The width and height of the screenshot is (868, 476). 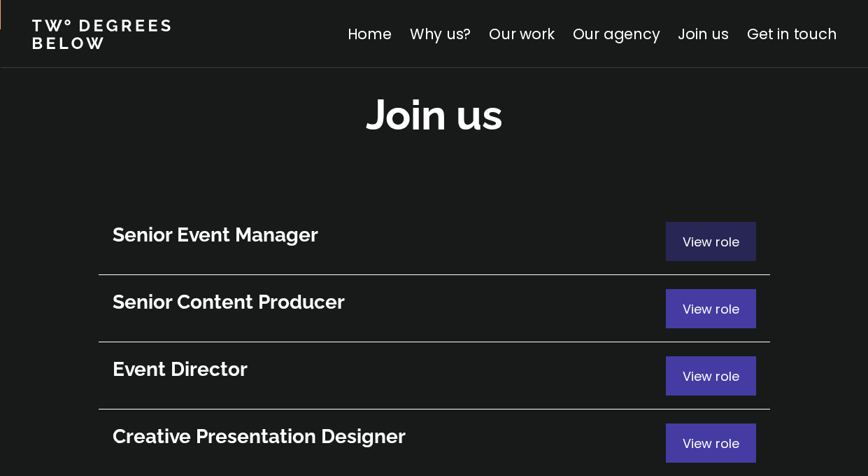 I want to click on a: Join us, so click(x=704, y=33).